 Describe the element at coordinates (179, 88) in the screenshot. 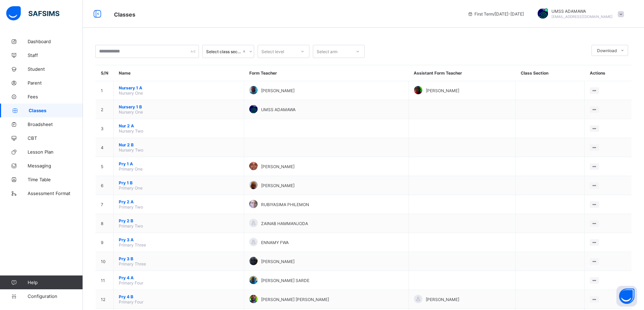

I see `span: Nursery 1 A` at that location.